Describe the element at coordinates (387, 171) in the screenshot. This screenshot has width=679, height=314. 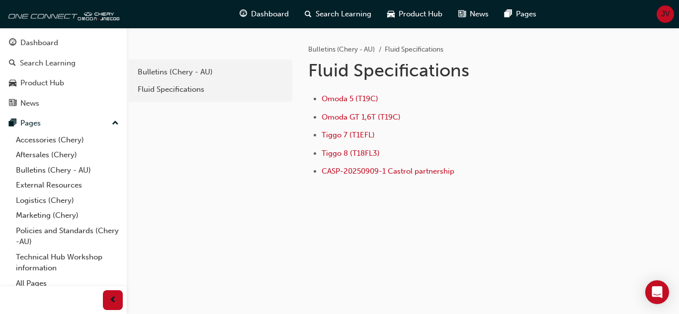
I see `span: CASP-20250909-1 Castrol partnership` at that location.